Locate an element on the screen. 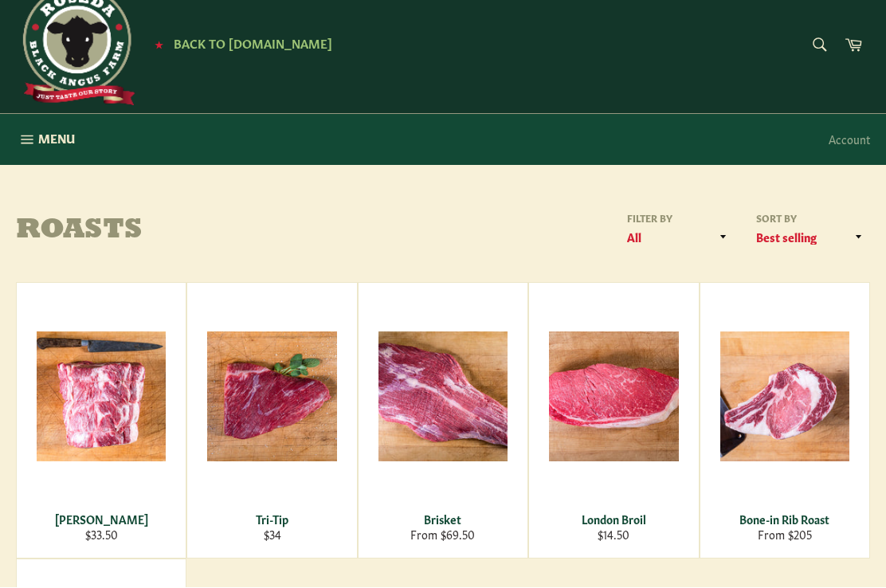 Image resolution: width=886 pixels, height=588 pixels. div: From $69.50 is located at coordinates (443, 535).